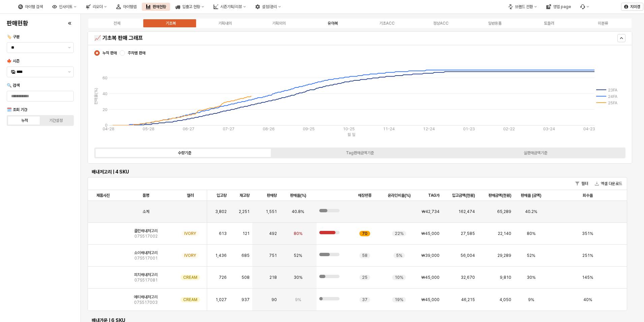  What do you see at coordinates (468, 300) in the screenshot?
I see `span: 46,215` at bounding box center [468, 300].